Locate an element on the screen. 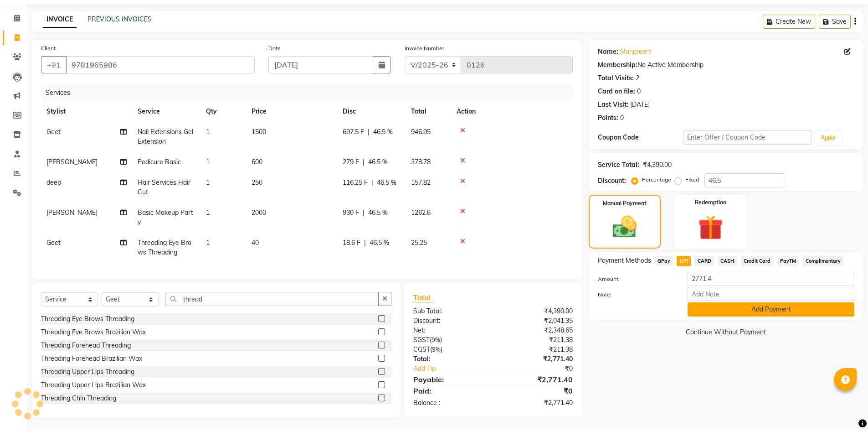 This screenshot has width=868, height=431. span: 946.95 is located at coordinates (420, 132).